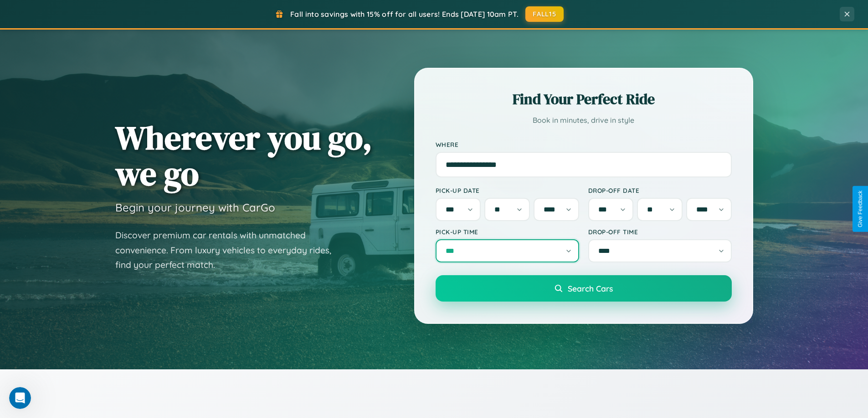 This screenshot has height=418, width=868. What do you see at coordinates (507, 232) in the screenshot?
I see `label: Pick-up Time` at bounding box center [507, 232].